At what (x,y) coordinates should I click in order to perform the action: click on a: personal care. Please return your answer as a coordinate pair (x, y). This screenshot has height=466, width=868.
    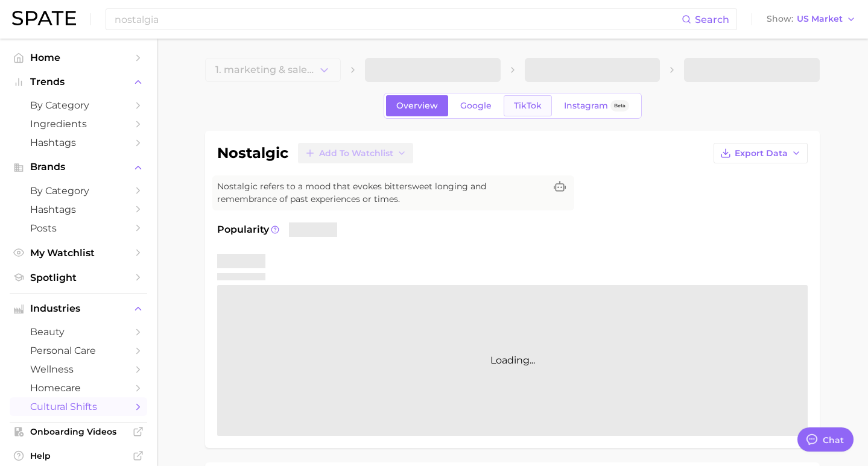
    Looking at the image, I should click on (79, 350).